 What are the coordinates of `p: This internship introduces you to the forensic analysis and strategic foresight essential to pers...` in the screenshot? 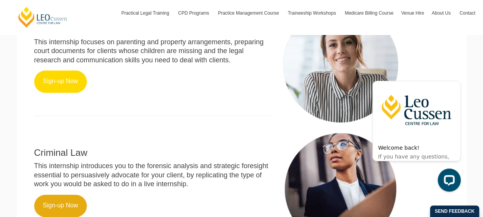 It's located at (153, 175).